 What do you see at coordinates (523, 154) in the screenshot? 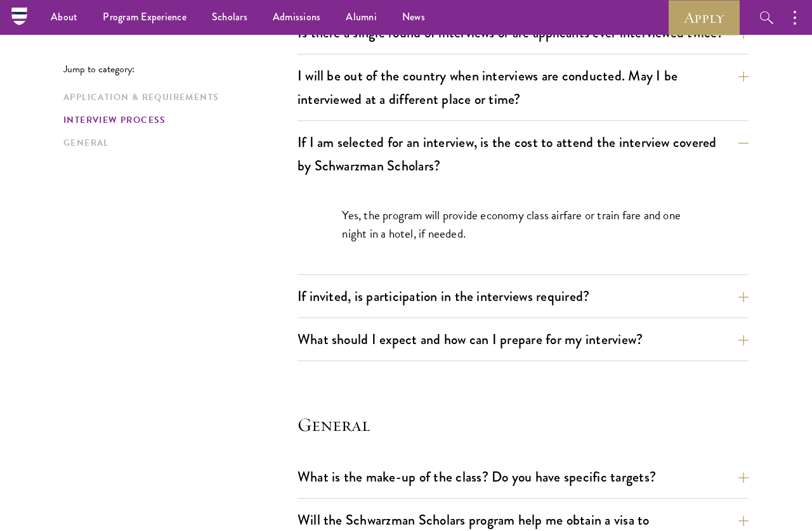
I see `button: If I am selected for an interview, is the cost to attend the interview covered by Schwarzman Scho...` at bounding box center [523, 154].